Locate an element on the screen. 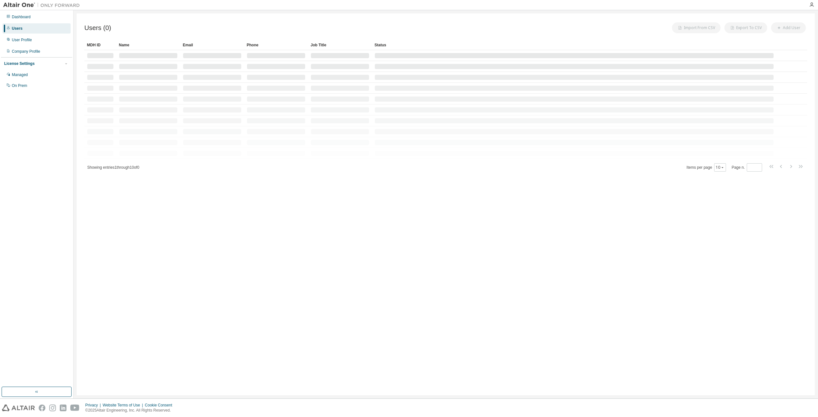 The image size is (818, 417). button: Export To CSV is located at coordinates (745, 28).